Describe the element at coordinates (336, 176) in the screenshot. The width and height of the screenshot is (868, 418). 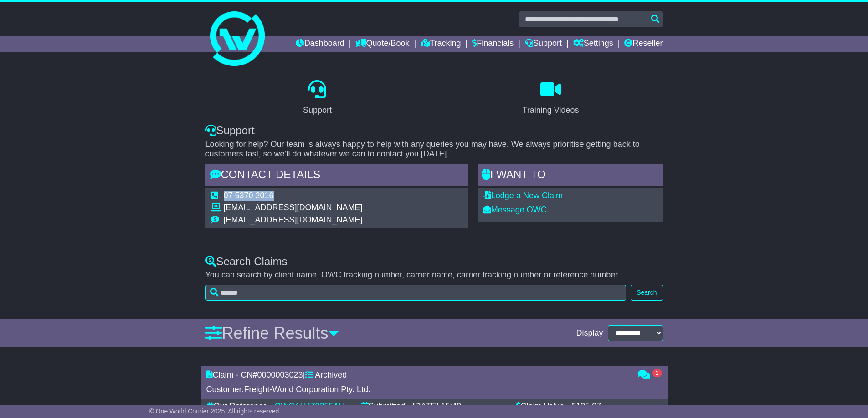
I see `div: Contact Details` at that location.